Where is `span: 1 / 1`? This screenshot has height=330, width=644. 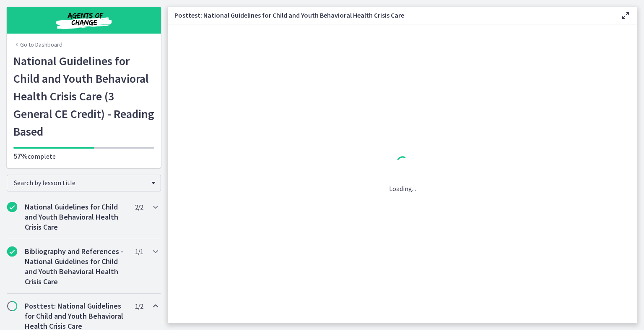 span: 1 / 1 is located at coordinates (139, 252).